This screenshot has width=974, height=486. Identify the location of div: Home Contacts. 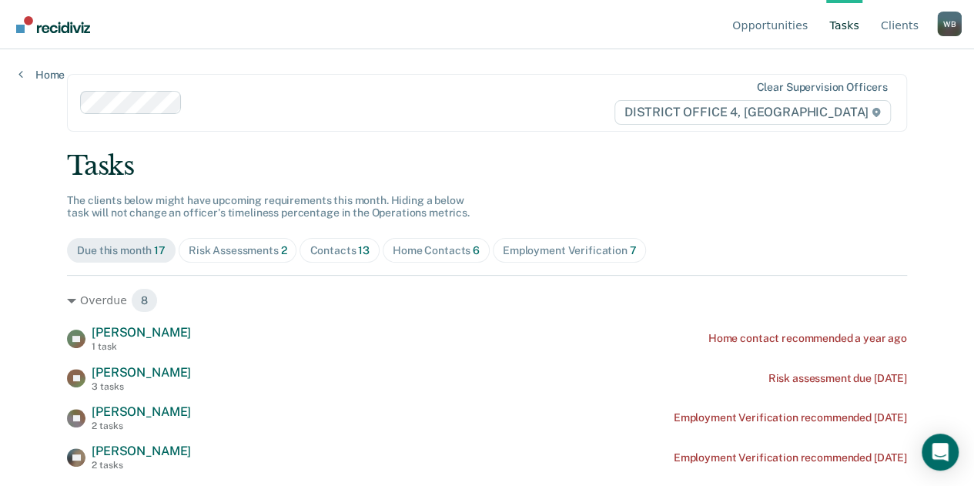
(436, 250).